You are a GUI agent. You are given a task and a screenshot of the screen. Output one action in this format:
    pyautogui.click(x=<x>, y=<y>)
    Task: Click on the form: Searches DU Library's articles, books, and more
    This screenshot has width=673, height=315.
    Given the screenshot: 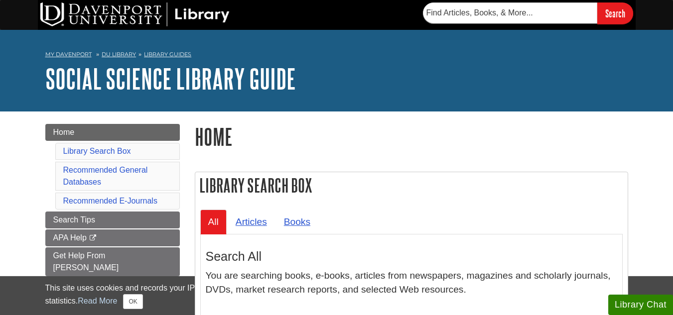 What is the action you would take?
    pyautogui.click(x=528, y=13)
    